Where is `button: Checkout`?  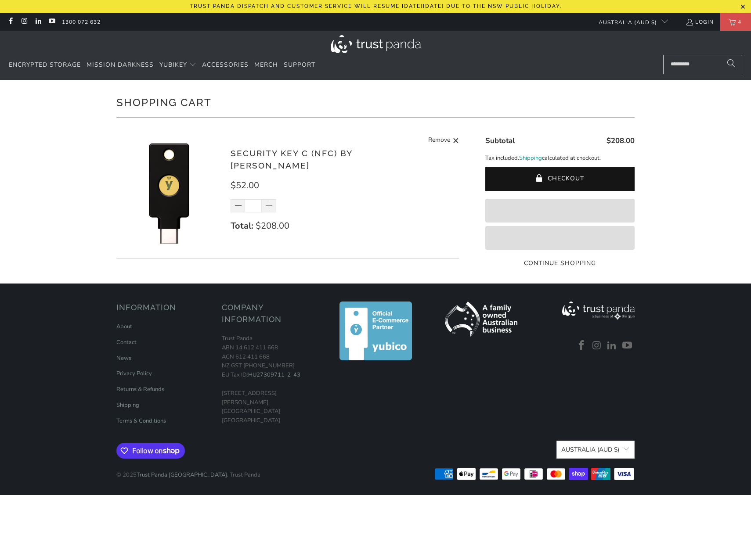 button: Checkout is located at coordinates (560, 179).